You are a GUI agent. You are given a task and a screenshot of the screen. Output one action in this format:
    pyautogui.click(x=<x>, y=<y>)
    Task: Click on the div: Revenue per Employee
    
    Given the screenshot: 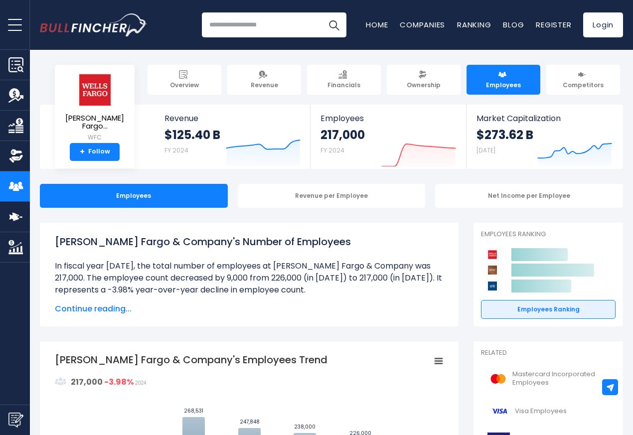 What is the action you would take?
    pyautogui.click(x=331, y=196)
    